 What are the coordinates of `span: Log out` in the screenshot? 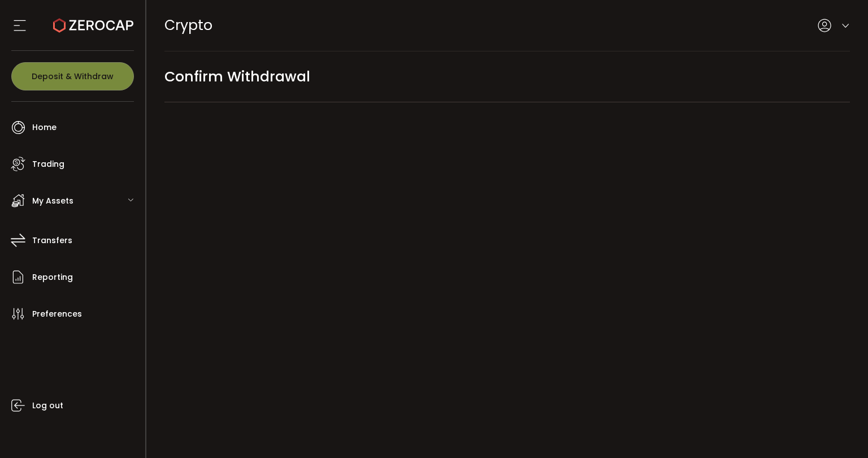 It's located at (47, 405).